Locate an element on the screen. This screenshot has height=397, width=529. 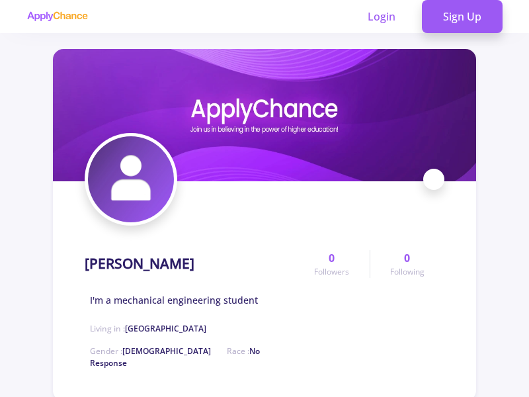
span: Race : is located at coordinates (175, 357).